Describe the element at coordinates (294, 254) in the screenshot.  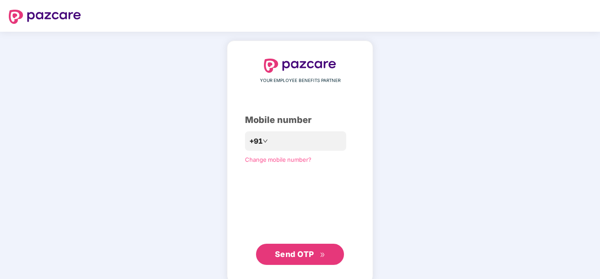
I see `span: Send OTP` at that location.